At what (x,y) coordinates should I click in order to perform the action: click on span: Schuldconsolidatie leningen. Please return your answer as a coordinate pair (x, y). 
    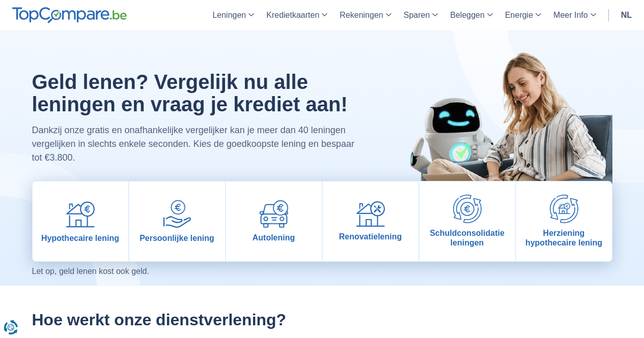
    Looking at the image, I should click on (467, 238).